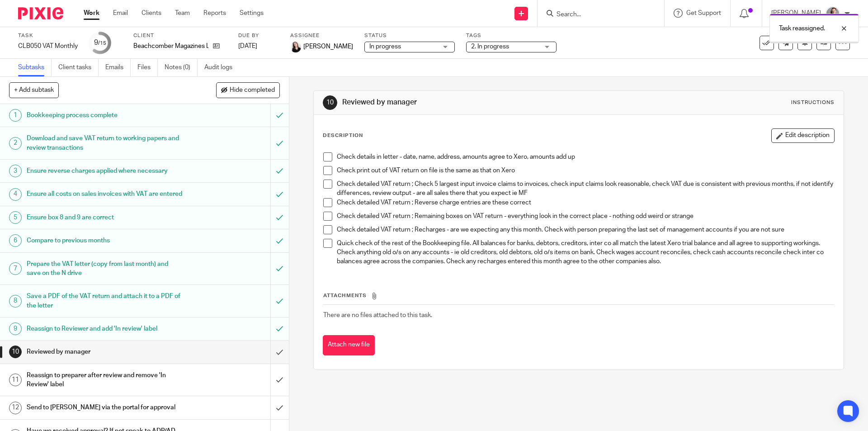  I want to click on label: Due by, so click(258, 36).